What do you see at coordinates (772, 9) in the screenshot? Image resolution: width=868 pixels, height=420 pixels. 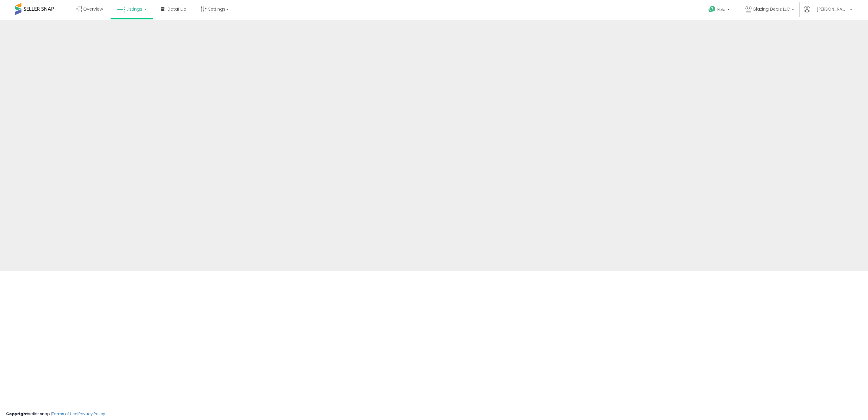 I see `span: Blazing Dealz LLC` at bounding box center [772, 9].